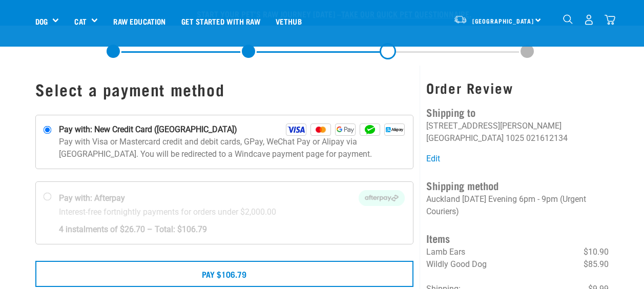 The image size is (644, 289). Describe the element at coordinates (80, 21) in the screenshot. I see `a: Cat` at that location.